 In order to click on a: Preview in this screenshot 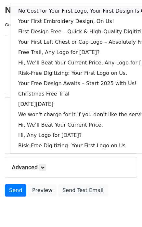, I will do `click(42, 191)`.